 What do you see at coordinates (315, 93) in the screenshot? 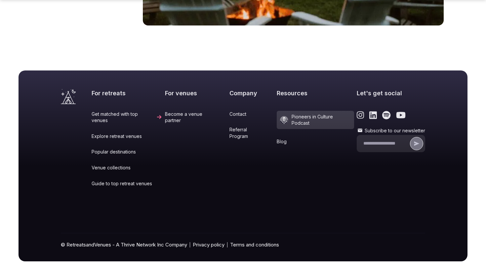
I see `h2: Resources` at bounding box center [315, 93].